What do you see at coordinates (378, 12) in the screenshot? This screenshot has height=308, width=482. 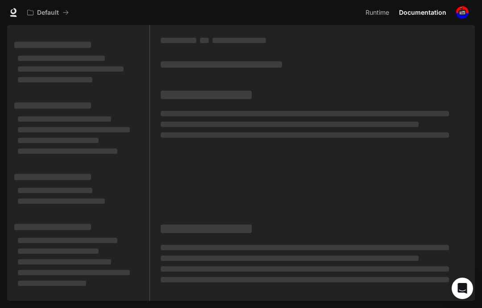 I see `a: Runtime` at bounding box center [378, 12].